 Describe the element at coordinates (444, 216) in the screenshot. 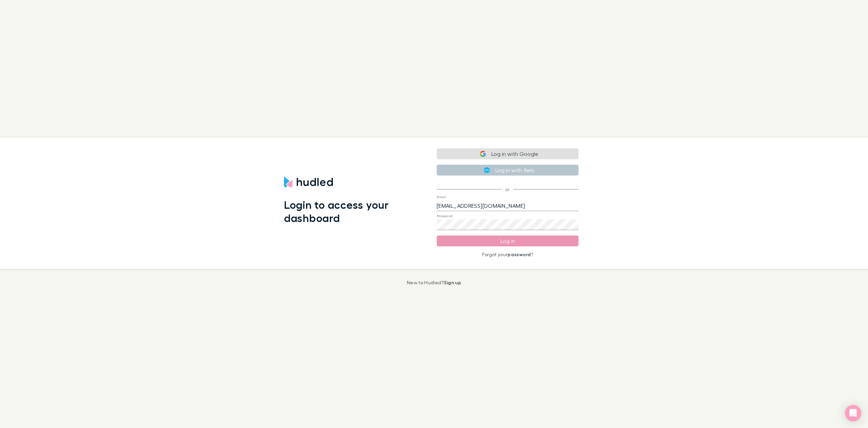

I see `label: Password` at that location.